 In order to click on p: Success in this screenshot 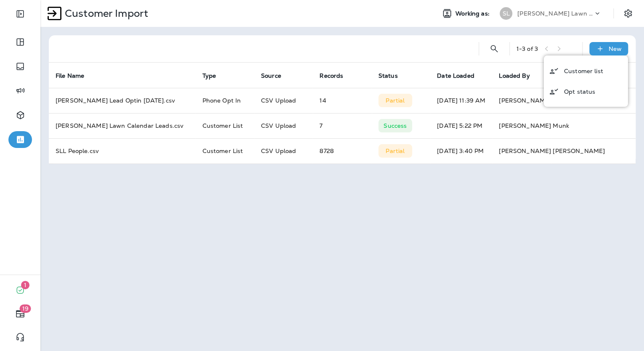, I will do `click(395, 126)`.